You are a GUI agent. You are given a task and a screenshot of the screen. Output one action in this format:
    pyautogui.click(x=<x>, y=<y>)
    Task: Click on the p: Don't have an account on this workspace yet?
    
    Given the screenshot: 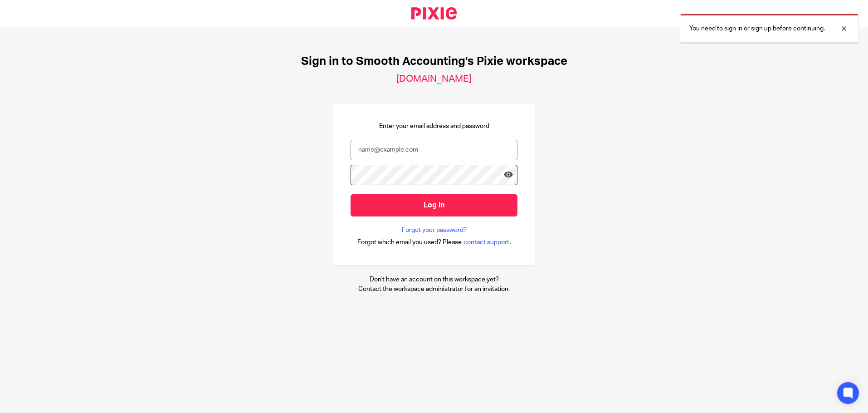 What is the action you would take?
    pyautogui.click(x=434, y=280)
    